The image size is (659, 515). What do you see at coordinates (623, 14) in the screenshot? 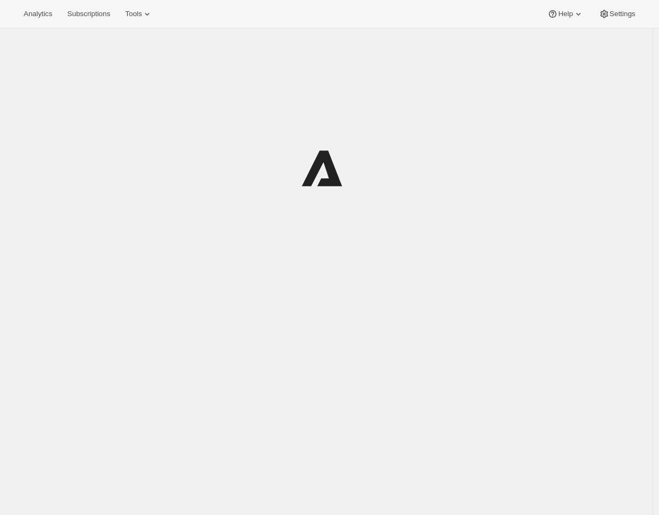
I see `span: Settings` at bounding box center [623, 14].